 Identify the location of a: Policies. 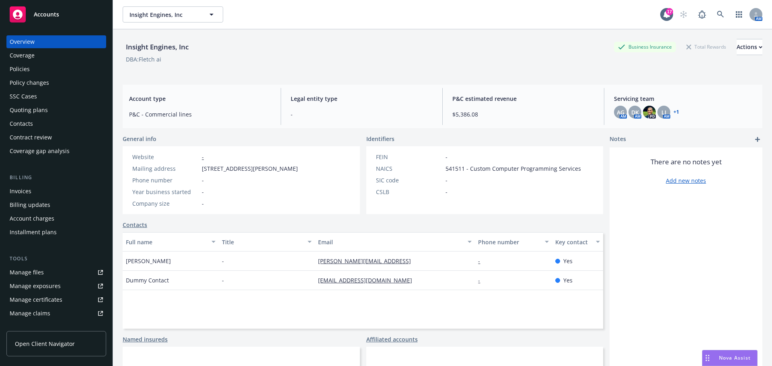
(56, 69).